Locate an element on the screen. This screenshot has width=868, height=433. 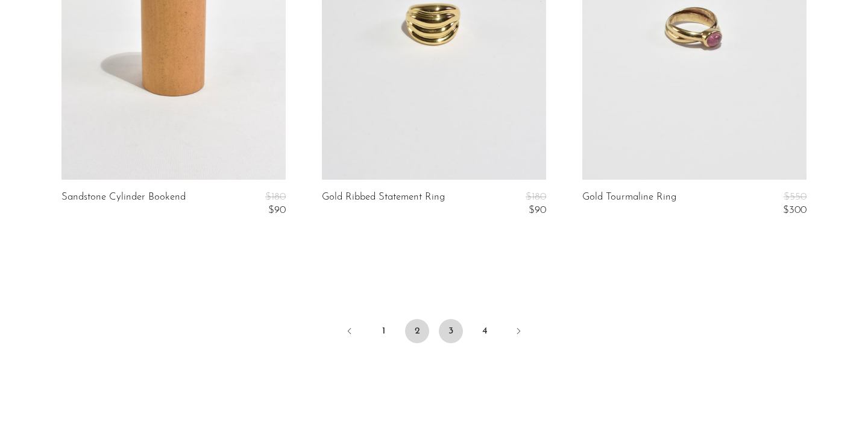
span: $550 is located at coordinates (795, 196).